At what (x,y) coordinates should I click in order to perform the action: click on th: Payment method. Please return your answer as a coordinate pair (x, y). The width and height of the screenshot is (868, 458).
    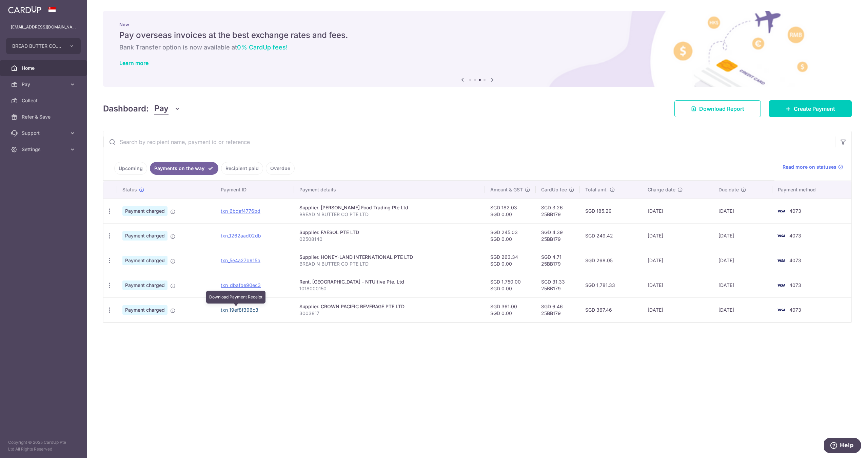
    Looking at the image, I should click on (811, 190).